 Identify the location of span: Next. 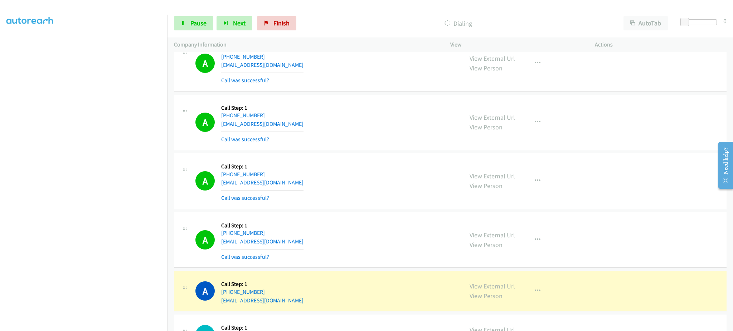
(239, 23).